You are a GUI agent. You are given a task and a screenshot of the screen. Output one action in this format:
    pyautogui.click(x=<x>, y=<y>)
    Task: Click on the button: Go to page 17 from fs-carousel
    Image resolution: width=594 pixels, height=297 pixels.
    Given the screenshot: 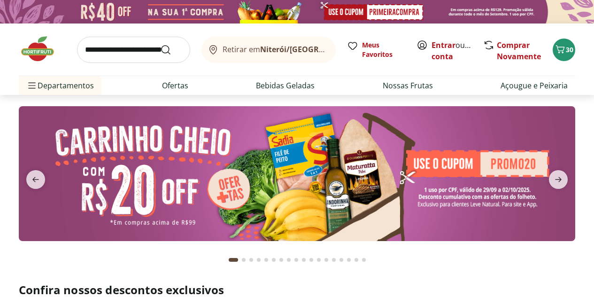 What is the action you would take?
    pyautogui.click(x=356, y=260)
    